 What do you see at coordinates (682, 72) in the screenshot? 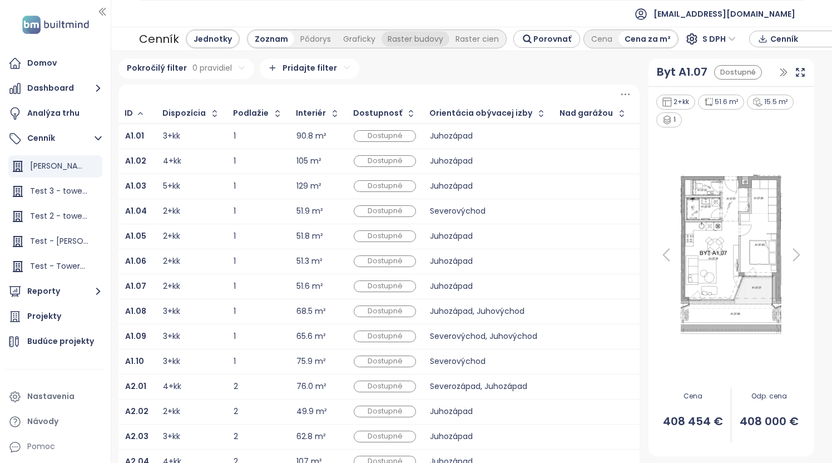
I see `a: Byt A1.07` at bounding box center [682, 72].